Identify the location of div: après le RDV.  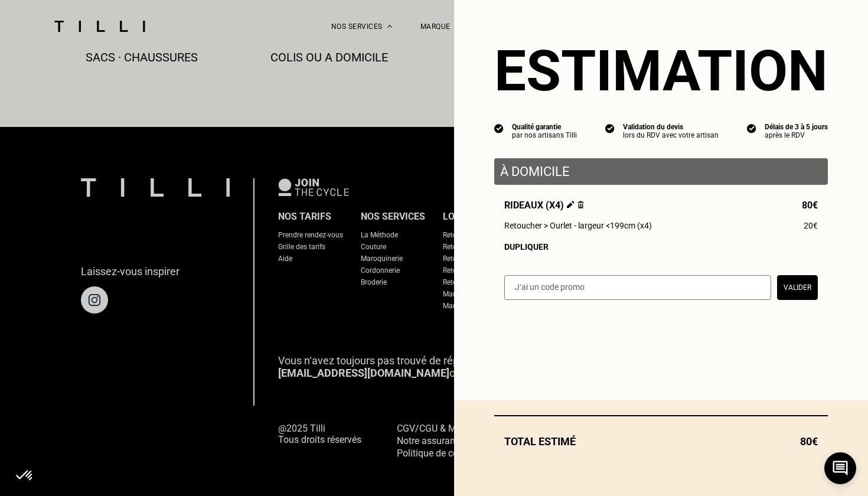
(796, 135).